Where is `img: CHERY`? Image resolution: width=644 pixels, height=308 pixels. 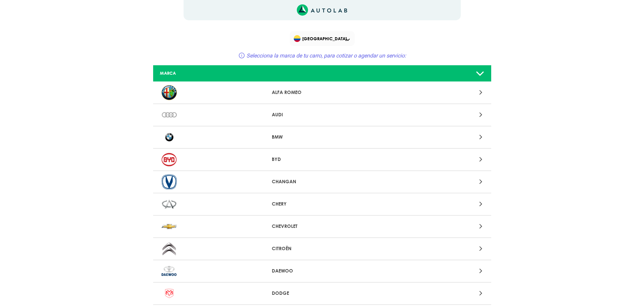
img: CHERY is located at coordinates (169, 204).